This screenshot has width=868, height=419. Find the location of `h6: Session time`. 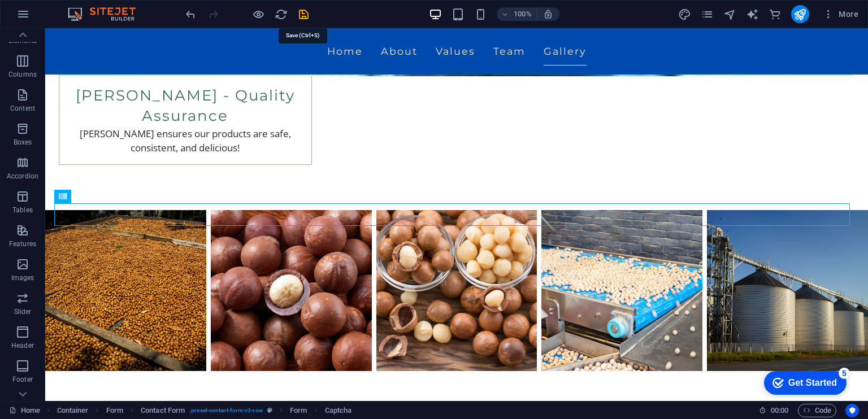

h6: Session time is located at coordinates (774, 410).